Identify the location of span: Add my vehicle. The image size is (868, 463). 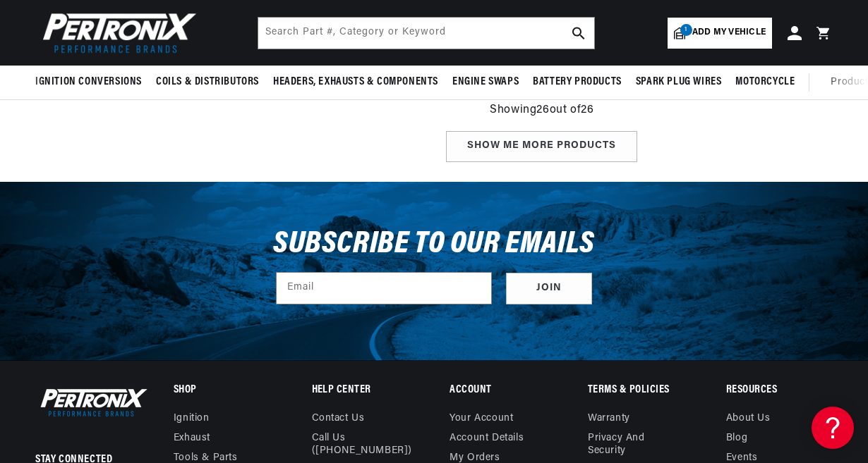
(728, 32).